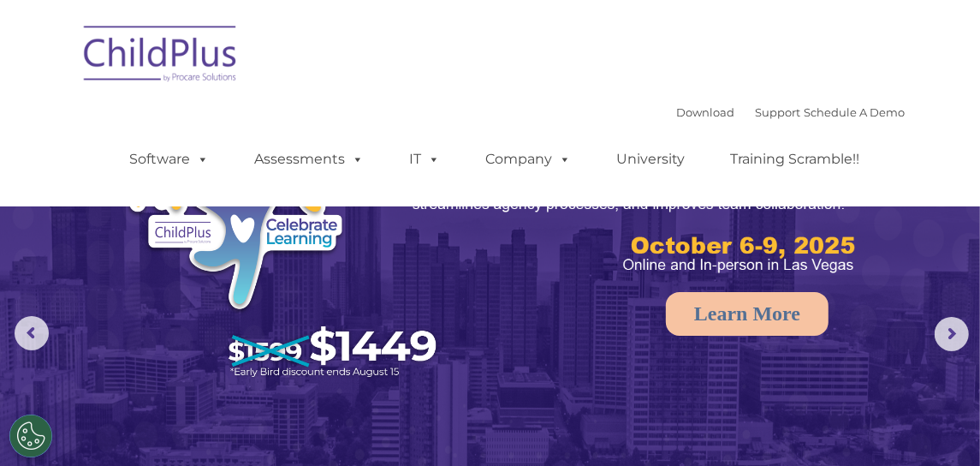  Describe the element at coordinates (855, 112) in the screenshot. I see `a: Schedule A Demo` at that location.